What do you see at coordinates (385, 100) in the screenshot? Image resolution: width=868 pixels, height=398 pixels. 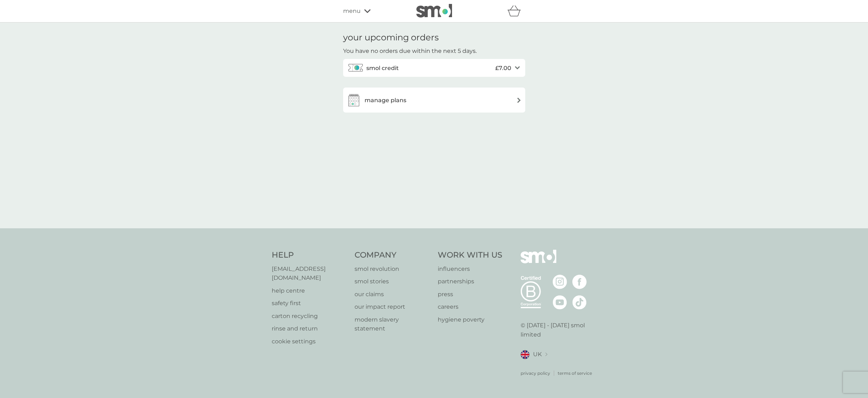 I see `h3: manage plans` at bounding box center [385, 100].